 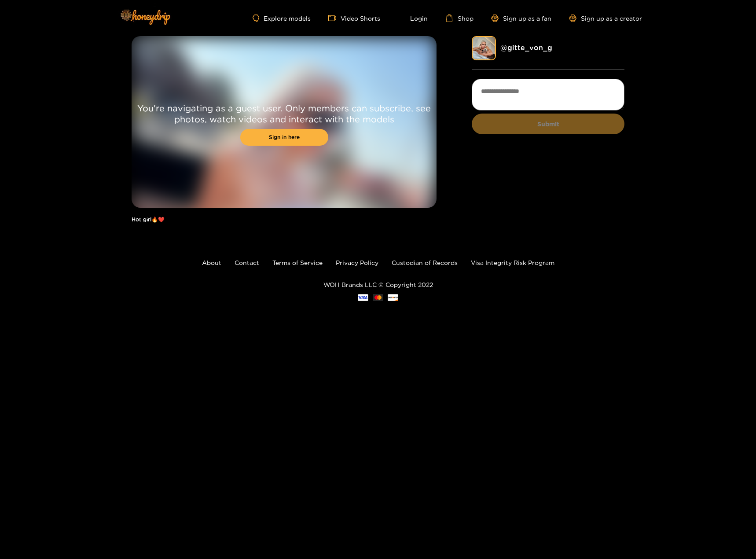 I want to click on h1: Hot girl🔥❤️, so click(x=284, y=220).